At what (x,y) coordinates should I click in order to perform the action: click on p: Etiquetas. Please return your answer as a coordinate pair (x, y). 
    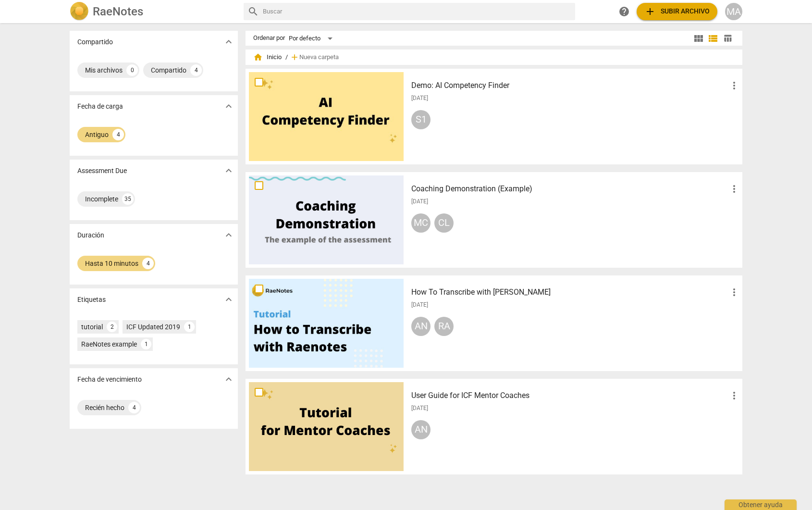
    Looking at the image, I should click on (91, 300).